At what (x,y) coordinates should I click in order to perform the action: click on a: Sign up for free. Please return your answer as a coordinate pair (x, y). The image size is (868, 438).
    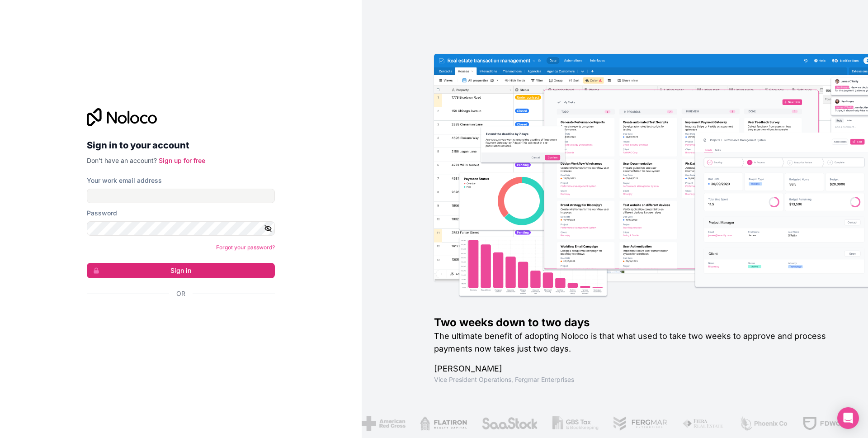
    Looking at the image, I should click on (182, 160).